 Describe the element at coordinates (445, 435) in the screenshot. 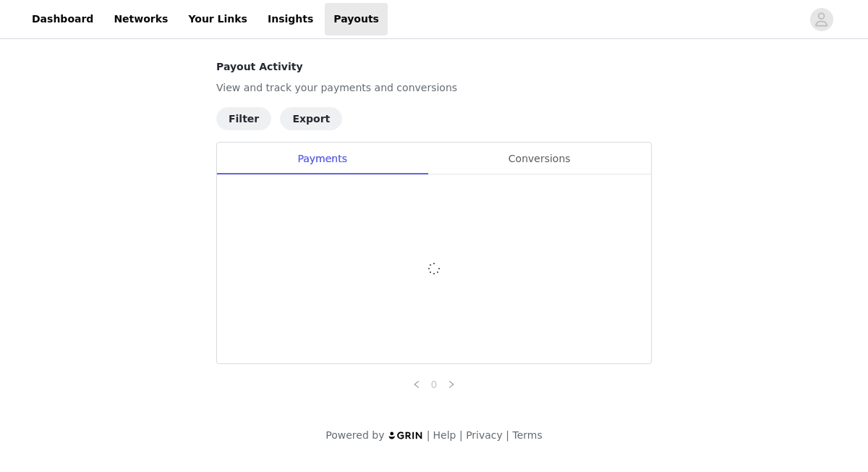

I see `a: Help` at that location.